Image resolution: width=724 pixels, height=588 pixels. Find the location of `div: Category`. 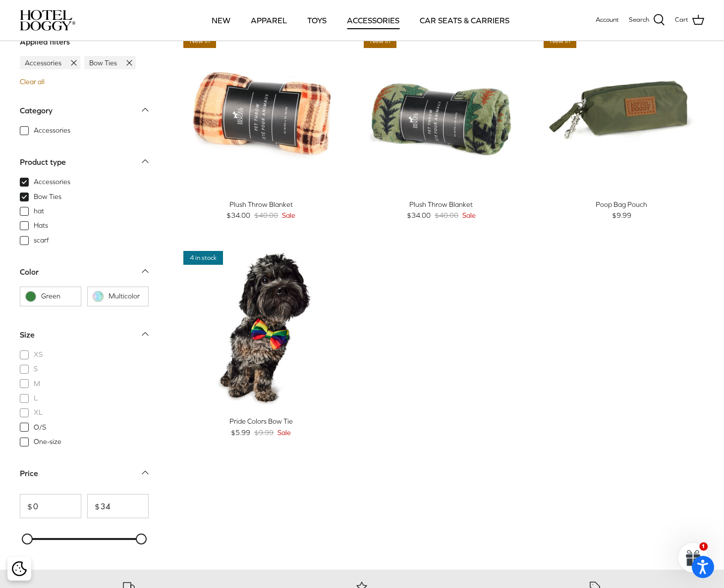

div: Category is located at coordinates (36, 111).